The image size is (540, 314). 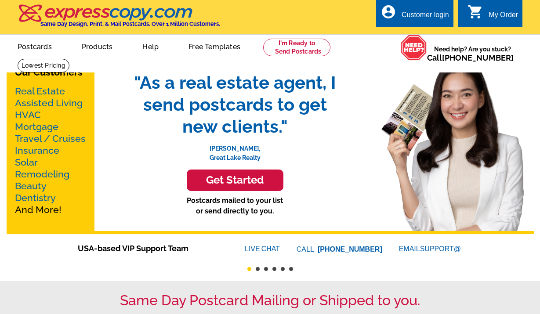 What do you see at coordinates (36, 127) in the screenshot?
I see `a: Mortgage` at bounding box center [36, 127].